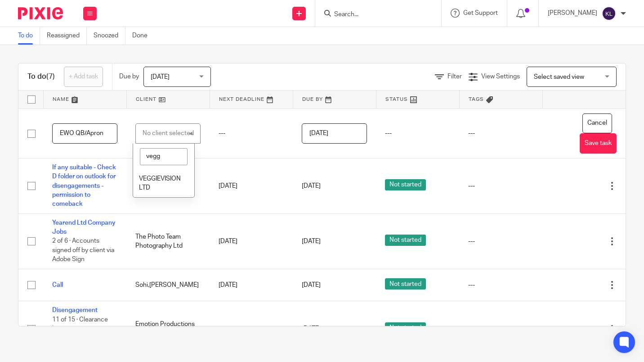  Describe the element at coordinates (129, 76) in the screenshot. I see `p: Due by` at that location.